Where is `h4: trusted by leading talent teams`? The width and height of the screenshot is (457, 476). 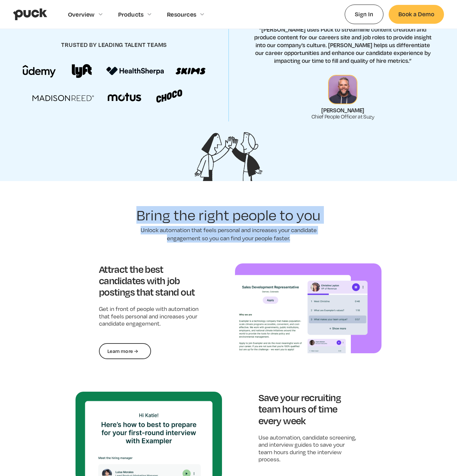
h4: trusted by leading talent teams is located at coordinates (114, 45).